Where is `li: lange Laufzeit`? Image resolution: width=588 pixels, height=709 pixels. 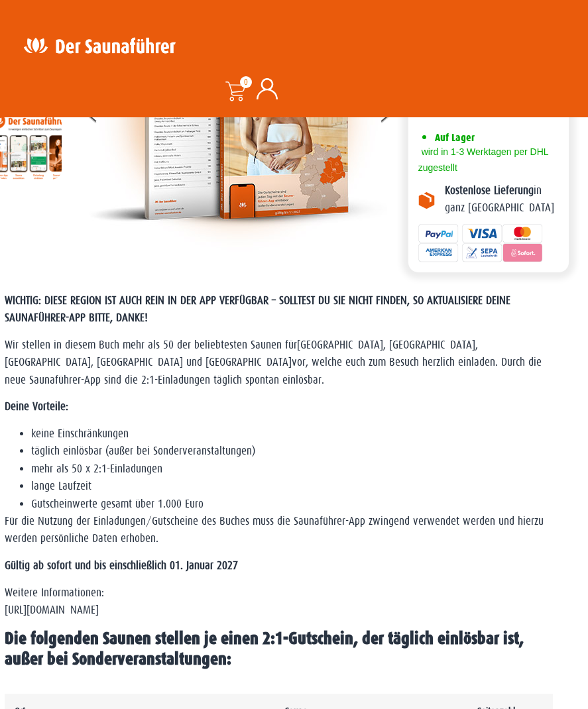
li: lange Laufzeit is located at coordinates (292, 486).